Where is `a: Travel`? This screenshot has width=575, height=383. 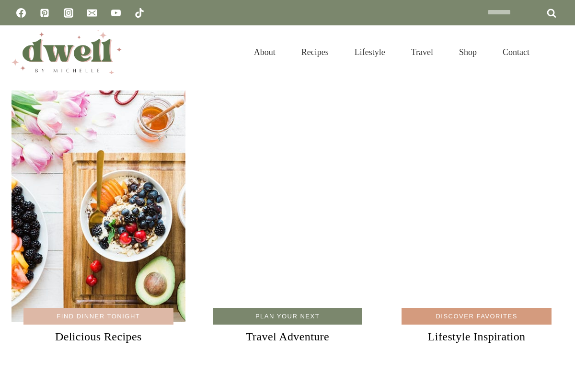 a: Travel is located at coordinates (422, 52).